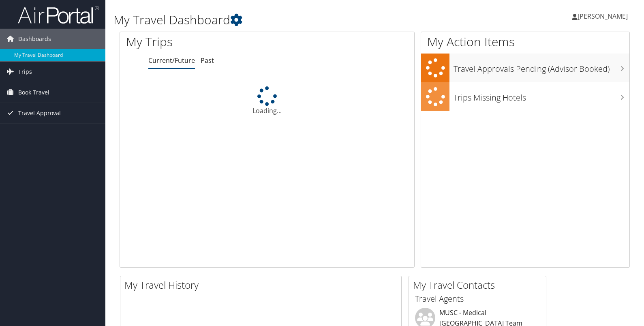 This screenshot has width=644, height=326. What do you see at coordinates (525, 67) in the screenshot?
I see `a: Travel Approvals Pending (Advisor Booked)` at bounding box center [525, 67].